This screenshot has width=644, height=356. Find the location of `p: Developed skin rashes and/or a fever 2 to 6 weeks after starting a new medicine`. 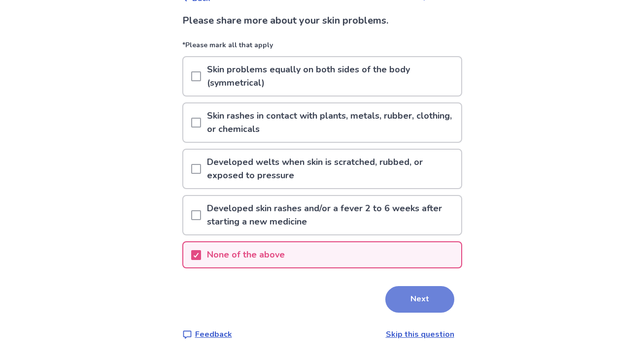

p: Developed skin rashes and/or a fever 2 to 6 weeks after starting a new medicine is located at coordinates (331, 215).